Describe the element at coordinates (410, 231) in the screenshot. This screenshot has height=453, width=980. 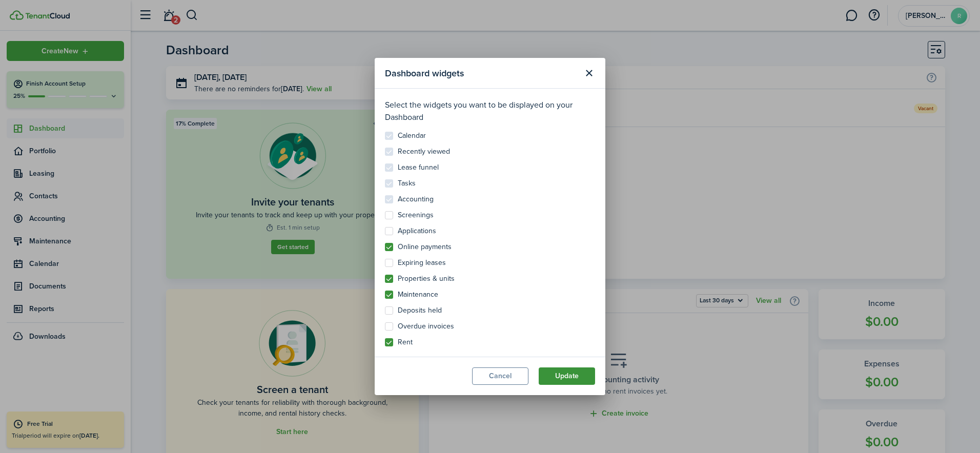
I see `label: Applications` at that location.